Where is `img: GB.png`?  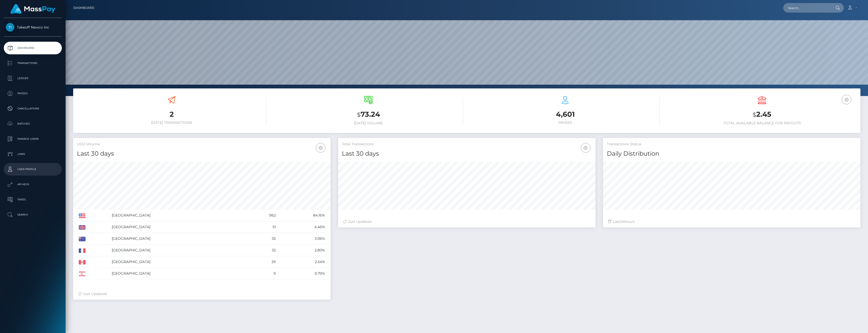
img: GB.png is located at coordinates (82, 228).